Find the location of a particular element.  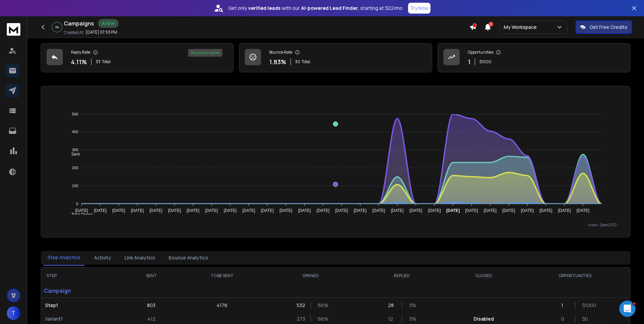

p: Variant 1 is located at coordinates (82, 319).